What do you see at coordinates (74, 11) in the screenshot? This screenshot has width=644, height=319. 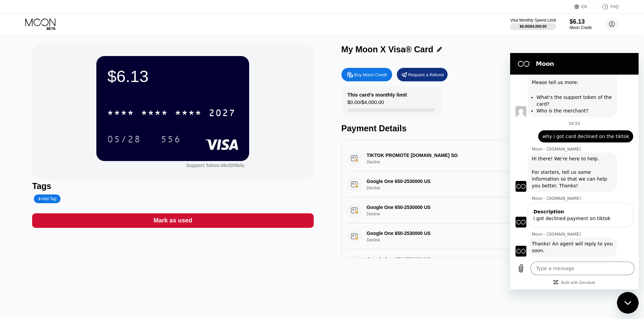 I see `h2: Moon` at bounding box center [74, 11].